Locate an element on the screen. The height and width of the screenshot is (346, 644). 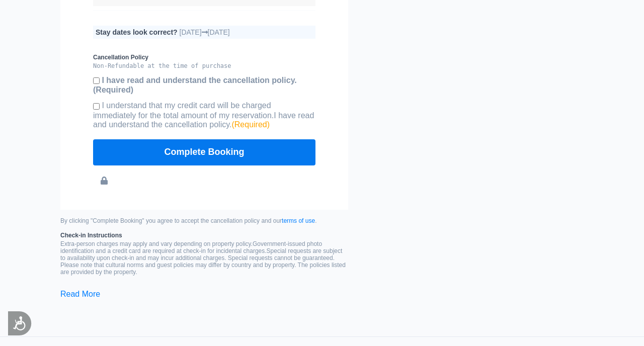
b: Cancellation Policy is located at coordinates (204, 58).